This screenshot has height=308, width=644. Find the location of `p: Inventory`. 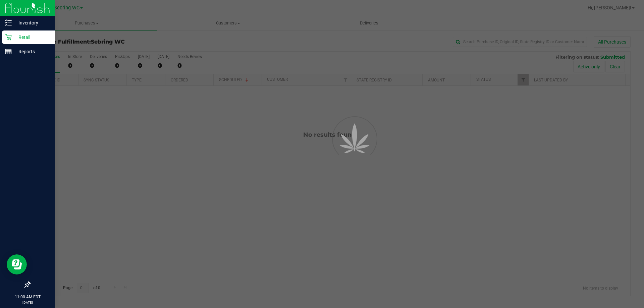

p: Inventory is located at coordinates (32, 23).